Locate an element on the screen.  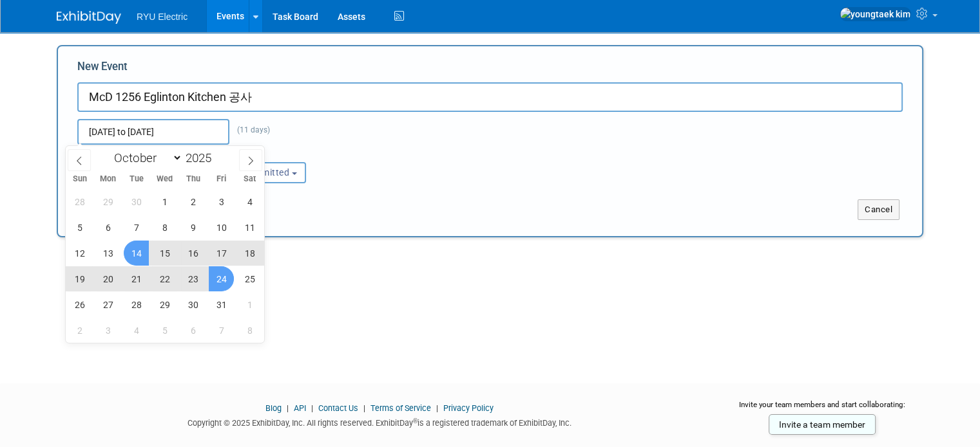
span: Mon is located at coordinates (108, 179).